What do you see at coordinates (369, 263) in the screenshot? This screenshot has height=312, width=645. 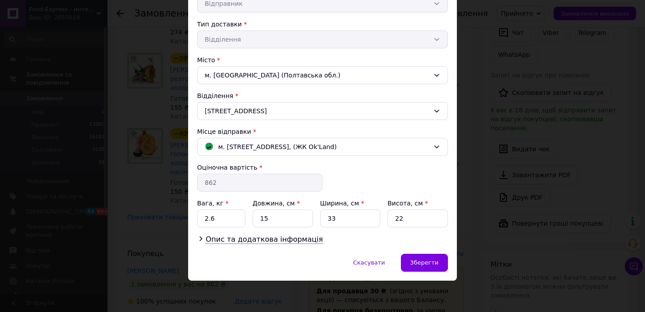 I see `span: Скасувати` at bounding box center [369, 263].